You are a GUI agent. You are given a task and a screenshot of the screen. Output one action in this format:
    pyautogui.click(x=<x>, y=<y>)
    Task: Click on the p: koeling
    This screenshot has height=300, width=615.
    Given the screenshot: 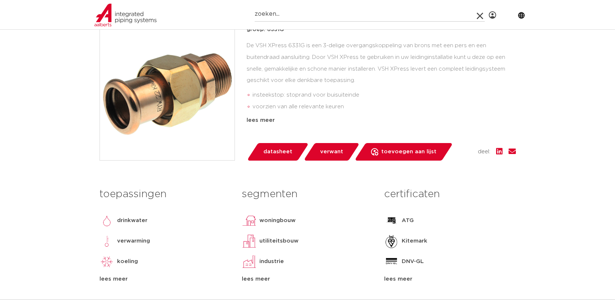 What is the action you would take?
    pyautogui.click(x=127, y=262)
    